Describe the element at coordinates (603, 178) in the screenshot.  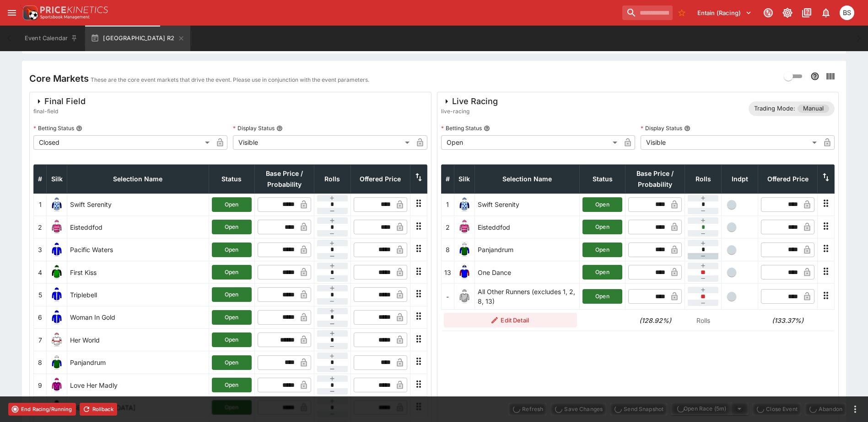
I see `th: Status` at that location.